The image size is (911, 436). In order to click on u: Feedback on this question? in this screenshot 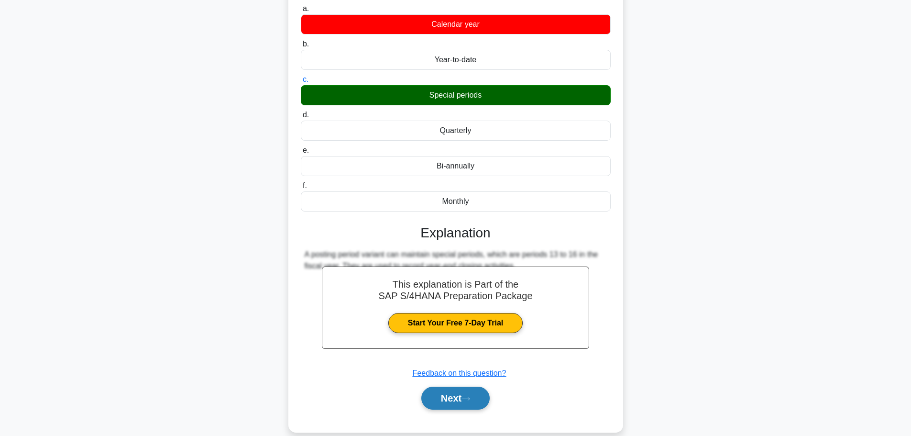, I will do `click(460, 373)`.